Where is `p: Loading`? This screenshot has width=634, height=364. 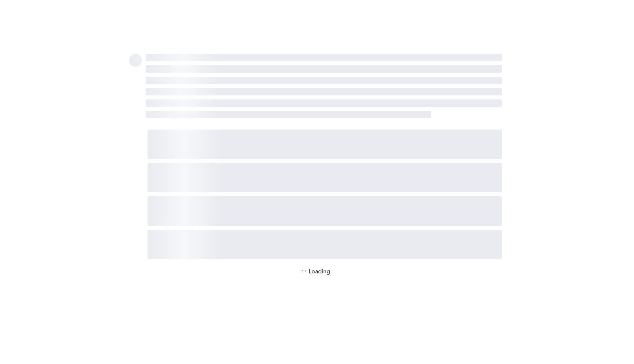 p: Loading is located at coordinates (319, 272).